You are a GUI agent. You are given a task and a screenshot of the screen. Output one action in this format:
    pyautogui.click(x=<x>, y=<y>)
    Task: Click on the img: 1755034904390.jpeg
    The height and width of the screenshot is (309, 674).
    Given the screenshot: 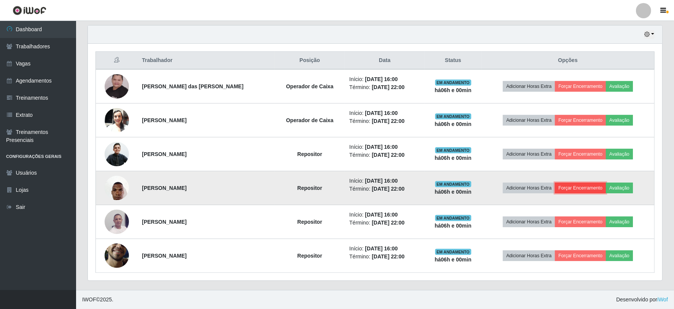 What is the action you would take?
    pyautogui.click(x=117, y=256)
    